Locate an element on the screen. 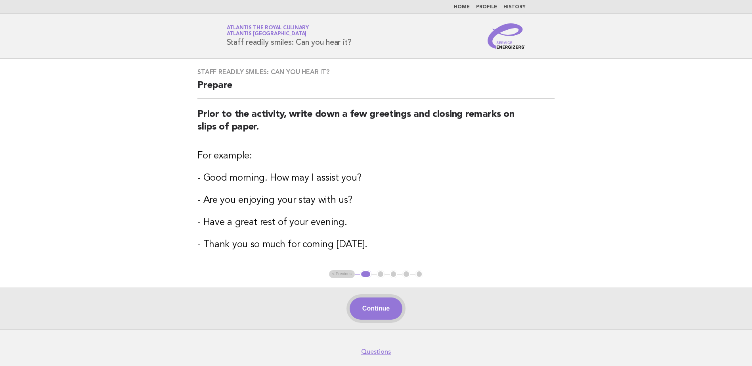  button: 1 is located at coordinates (366, 274).